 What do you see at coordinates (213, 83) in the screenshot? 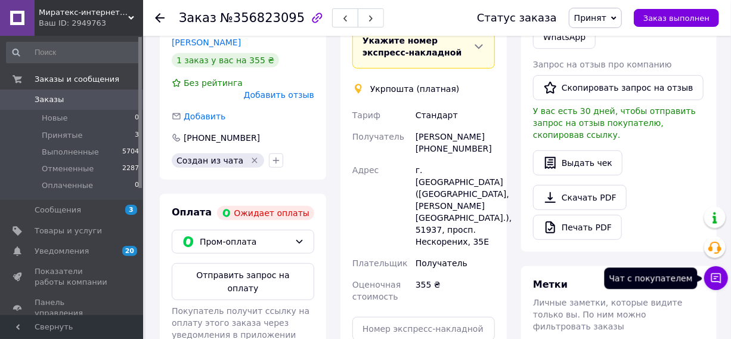
I see `span: Без рейтинга` at bounding box center [213, 83].